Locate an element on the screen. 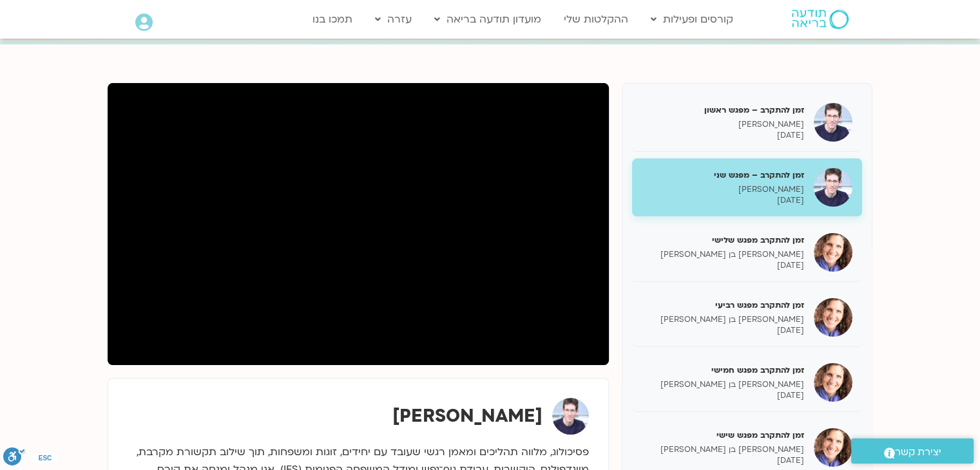 This screenshot has height=470, width=980. img: ערן טייכר is located at coordinates (571, 416).